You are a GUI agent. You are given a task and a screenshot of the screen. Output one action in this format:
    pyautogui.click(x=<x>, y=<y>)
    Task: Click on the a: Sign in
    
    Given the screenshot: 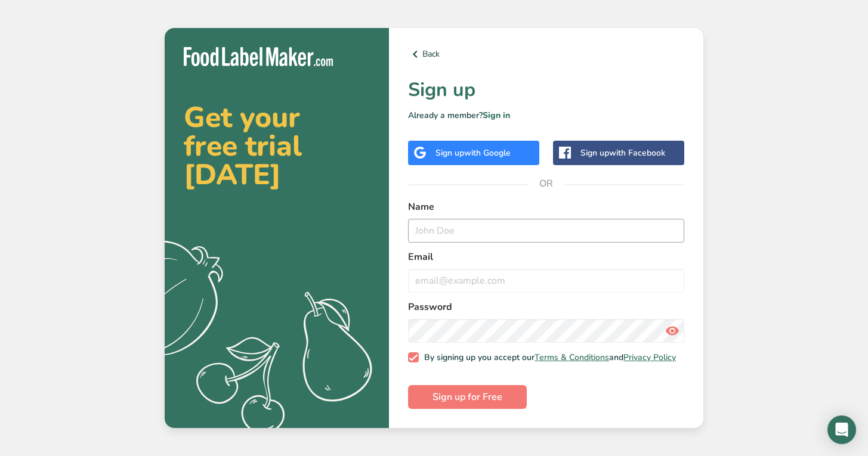 What is the action you would take?
    pyautogui.click(x=497, y=115)
    